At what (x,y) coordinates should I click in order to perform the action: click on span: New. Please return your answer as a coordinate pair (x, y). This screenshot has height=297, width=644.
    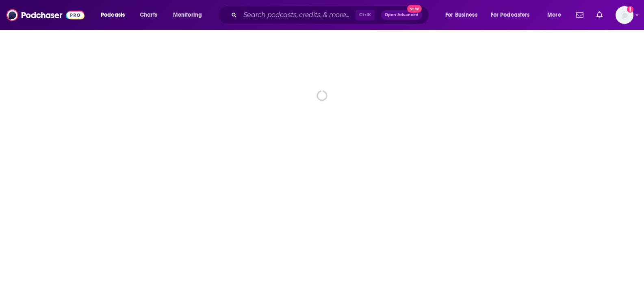
    Looking at the image, I should click on (415, 8).